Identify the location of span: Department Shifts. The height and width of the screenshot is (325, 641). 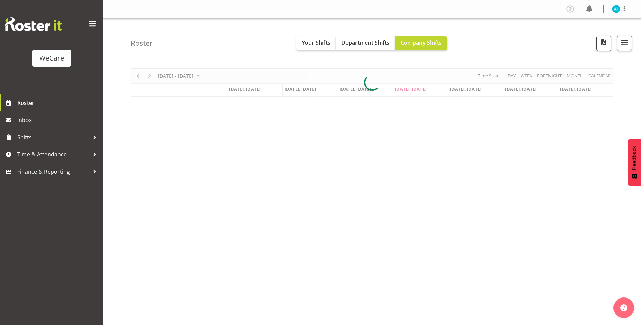
(366, 43).